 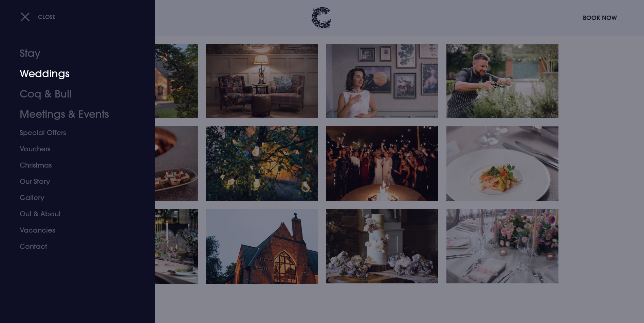 I want to click on a: Coq & Bull, so click(x=74, y=94).